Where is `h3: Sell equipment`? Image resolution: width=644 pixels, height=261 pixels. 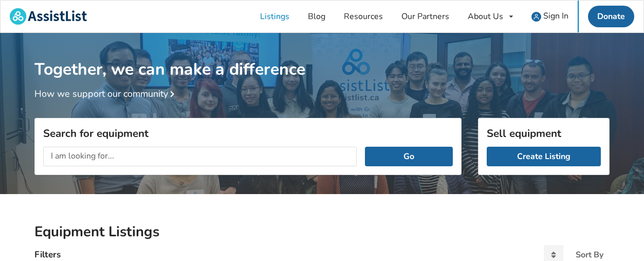 h3: Sell equipment is located at coordinates (544, 134).